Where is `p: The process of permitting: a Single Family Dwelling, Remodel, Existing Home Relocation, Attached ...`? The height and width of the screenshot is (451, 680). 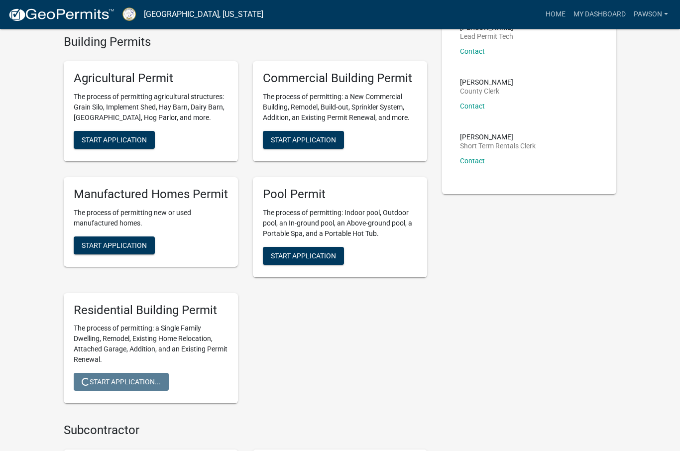 p: The process of permitting: a Single Family Dwelling, Remodel, Existing Home Relocation, Attached ... is located at coordinates (151, 344).